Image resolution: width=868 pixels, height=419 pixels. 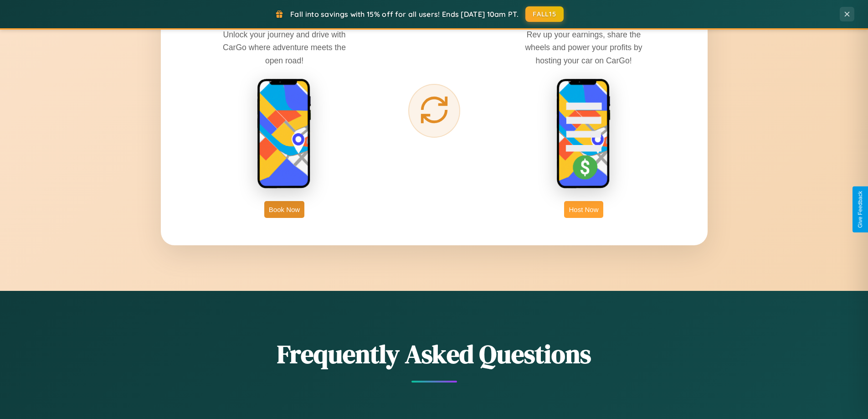 What do you see at coordinates (584, 47) in the screenshot?
I see `p: Rev up your earnings, share the wheels and power your profits by hosting your car on CarGo!` at bounding box center [584, 47].